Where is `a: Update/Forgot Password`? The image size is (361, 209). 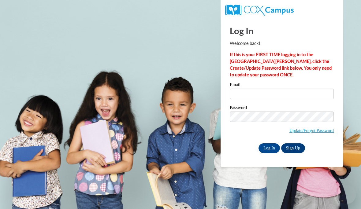 a: Update/Forgot Password is located at coordinates (312, 131).